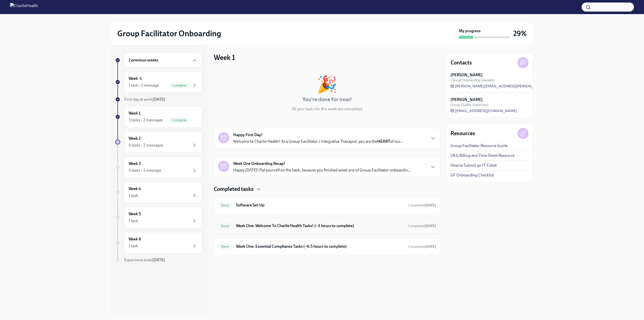  What do you see at coordinates (422, 226) in the screenshot?
I see `span: September 9th, 2025 15:50` at bounding box center [422, 226].